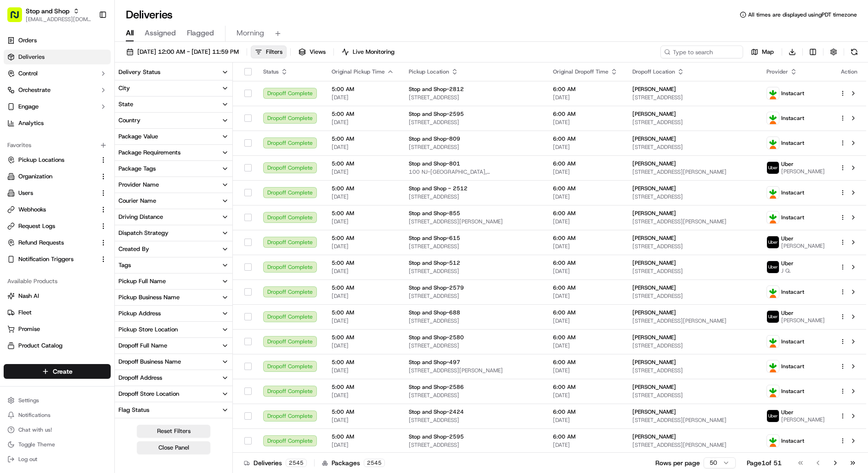  What do you see at coordinates (57, 40) in the screenshot?
I see `a: Orders` at bounding box center [57, 40].